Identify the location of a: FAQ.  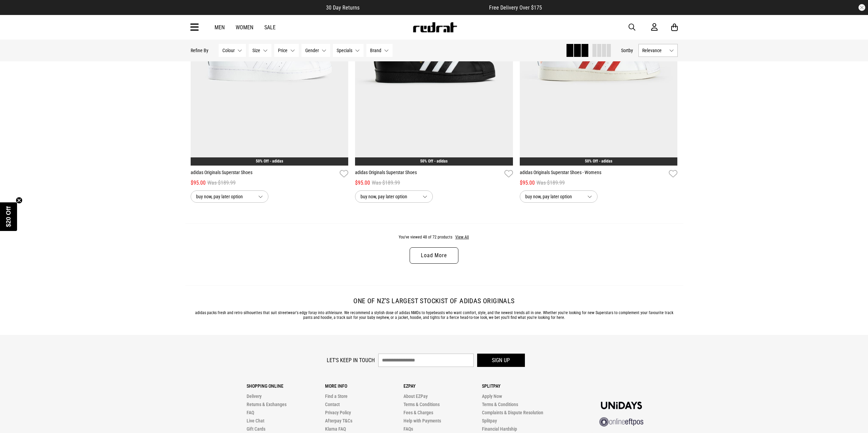
(250, 413).